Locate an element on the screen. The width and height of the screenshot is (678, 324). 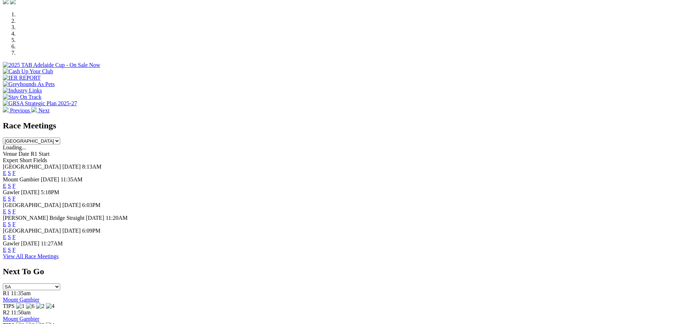
span: R2 is located at coordinates (6, 312).